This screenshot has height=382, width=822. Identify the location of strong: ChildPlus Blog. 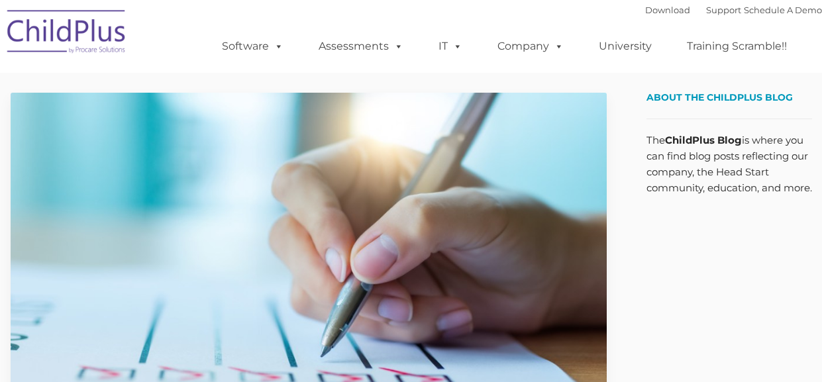
(704, 140).